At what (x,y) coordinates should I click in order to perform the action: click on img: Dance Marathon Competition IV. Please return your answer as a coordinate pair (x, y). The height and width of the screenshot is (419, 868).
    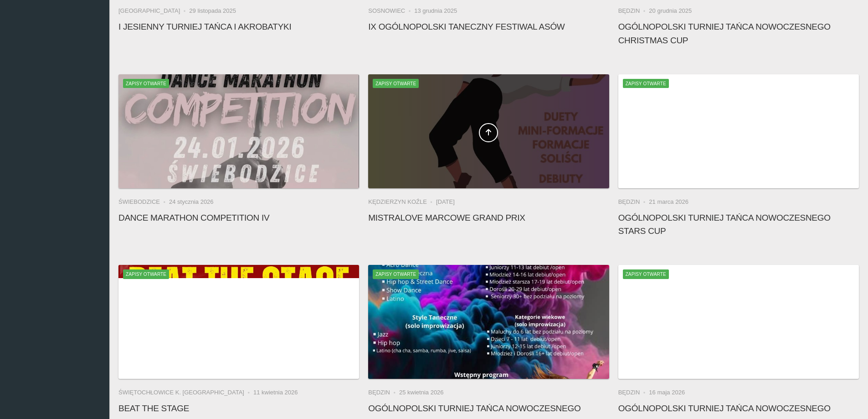
    Looking at the image, I should click on (239, 131).